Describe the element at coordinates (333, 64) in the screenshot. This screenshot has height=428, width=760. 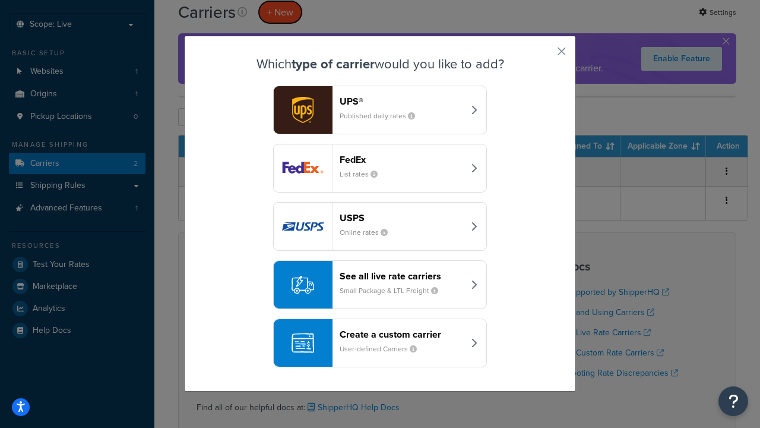
I see `strong: type of carrier` at that location.